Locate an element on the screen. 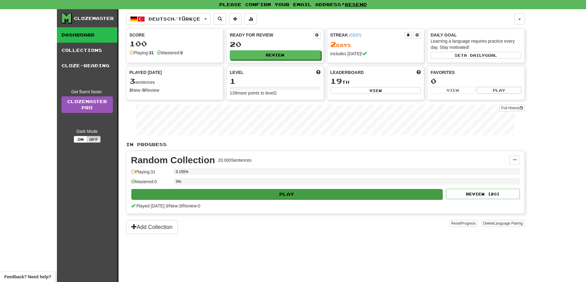 The width and height of the screenshot is (586, 282). div: th is located at coordinates (375, 81).